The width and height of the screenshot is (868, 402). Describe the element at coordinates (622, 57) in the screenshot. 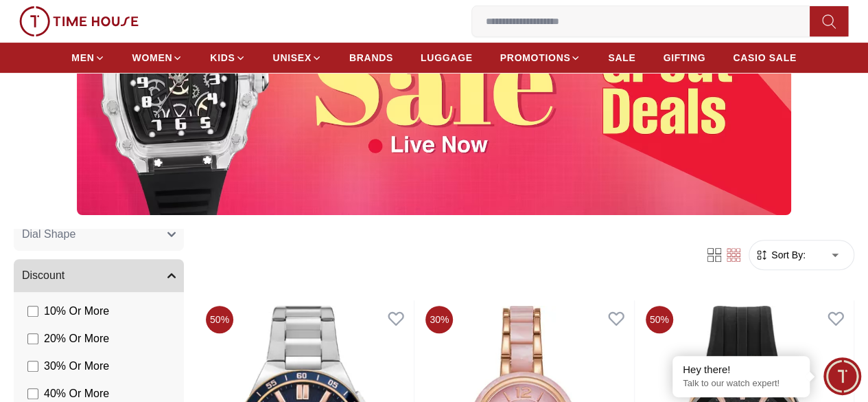

I see `a: SALE` at that location.